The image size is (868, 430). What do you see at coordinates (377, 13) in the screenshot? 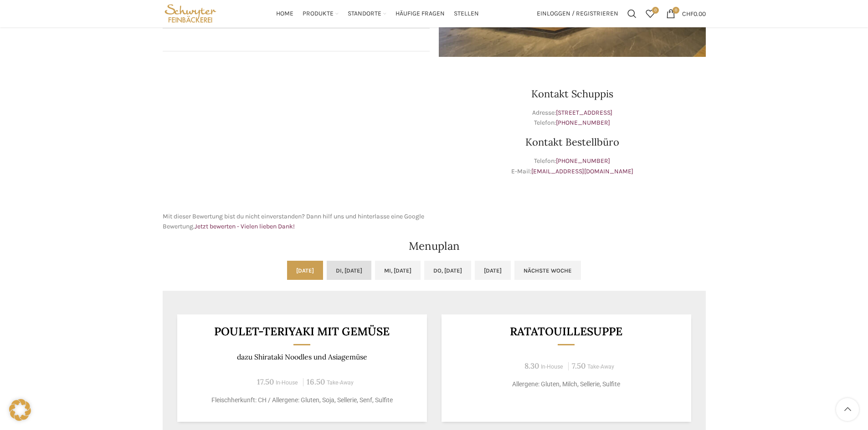
I see `div: Main navigation` at bounding box center [377, 13].